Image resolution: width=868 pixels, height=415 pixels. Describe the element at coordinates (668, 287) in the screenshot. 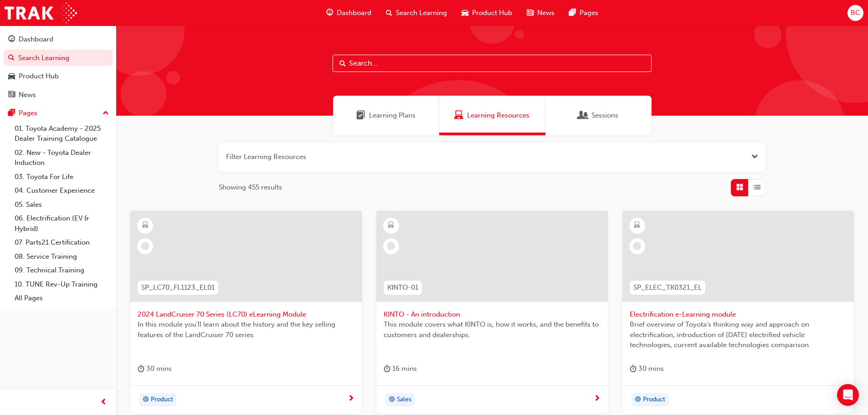

I see `span: SP_ELEC_TK0321_EL` at that location.